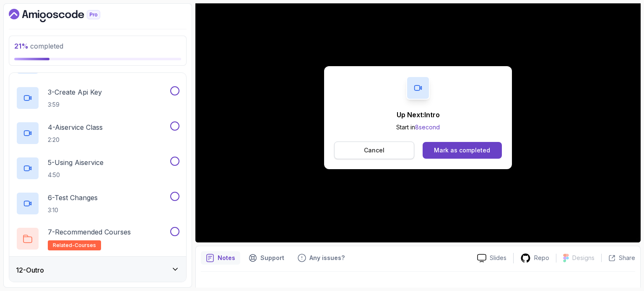 This screenshot has width=644, height=291. What do you see at coordinates (74, 246) in the screenshot?
I see `span: related-courses` at bounding box center [74, 246].